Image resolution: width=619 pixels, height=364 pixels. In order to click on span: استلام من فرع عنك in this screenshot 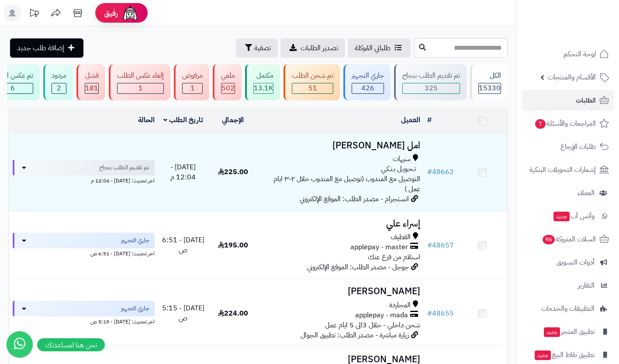, I will do `click(394, 257)`.